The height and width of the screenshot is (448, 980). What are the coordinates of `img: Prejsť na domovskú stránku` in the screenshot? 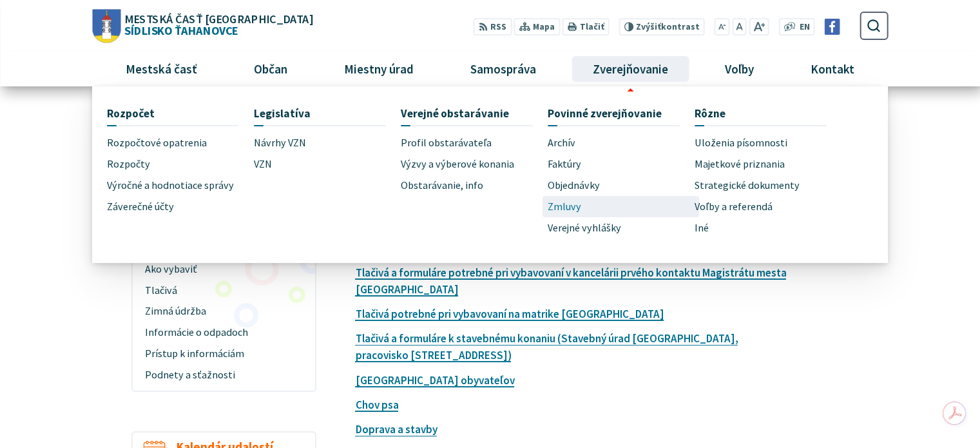 It's located at (107, 25).